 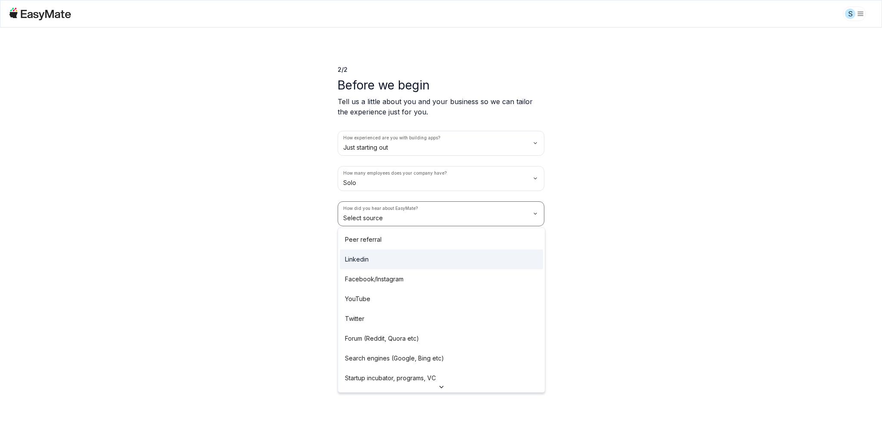 What do you see at coordinates (390, 379) in the screenshot?
I see `p: Startup incubator, programs, VC` at bounding box center [390, 379].